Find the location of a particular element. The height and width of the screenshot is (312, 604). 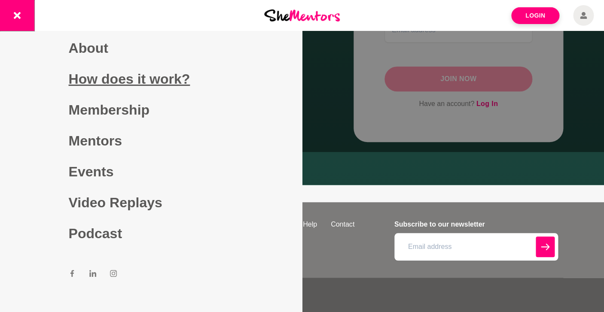

a: About is located at coordinates (151, 48).